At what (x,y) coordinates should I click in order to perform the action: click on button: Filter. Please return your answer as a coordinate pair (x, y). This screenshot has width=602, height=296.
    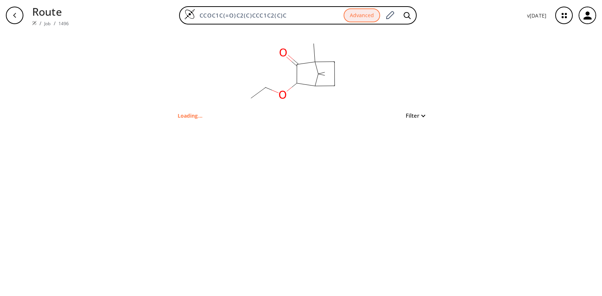
    Looking at the image, I should click on (413, 116).